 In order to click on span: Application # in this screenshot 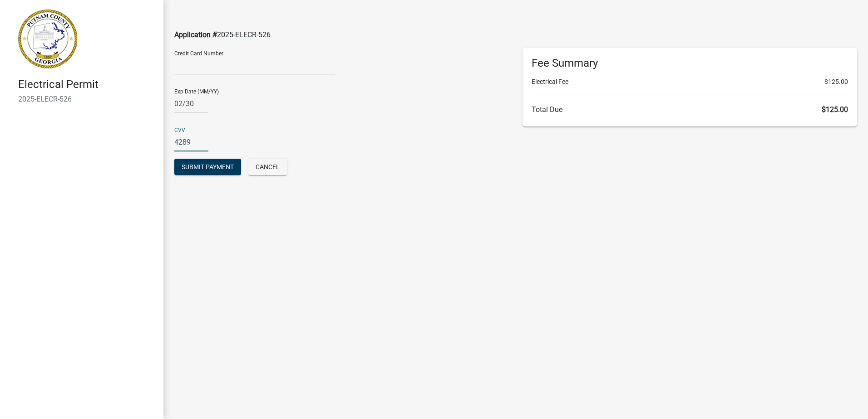, I will do `click(195, 35)`.